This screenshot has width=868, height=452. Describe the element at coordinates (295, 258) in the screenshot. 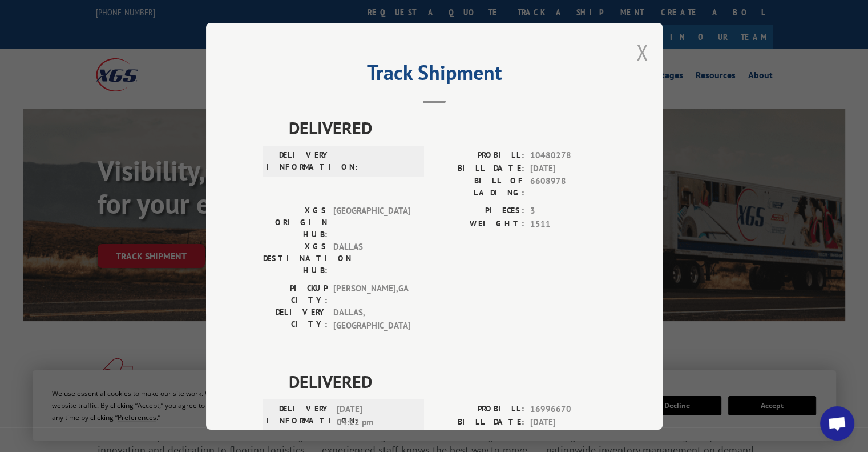

I see `label: XGS DESTINATION HUB:` at that location.